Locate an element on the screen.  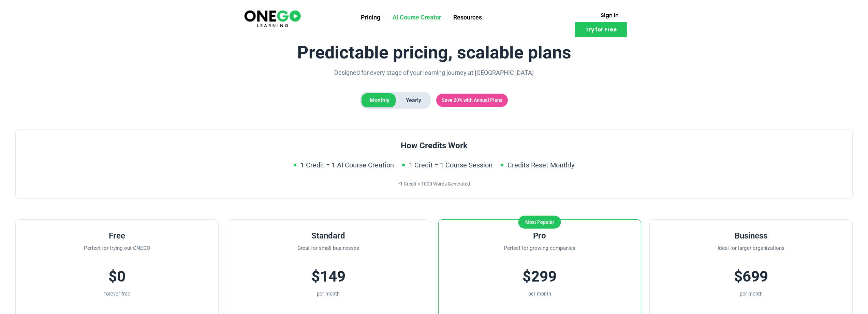
h3: Free is located at coordinates (117, 235).